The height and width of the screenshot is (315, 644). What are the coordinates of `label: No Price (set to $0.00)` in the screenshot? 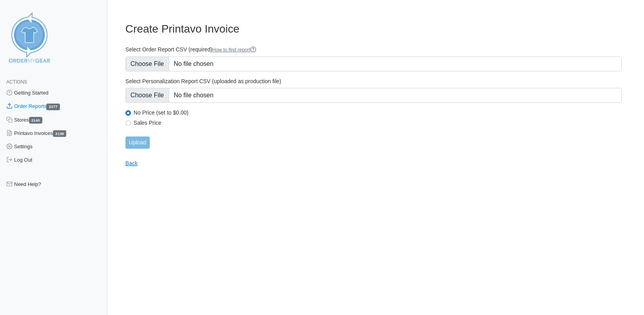 It's located at (377, 113).